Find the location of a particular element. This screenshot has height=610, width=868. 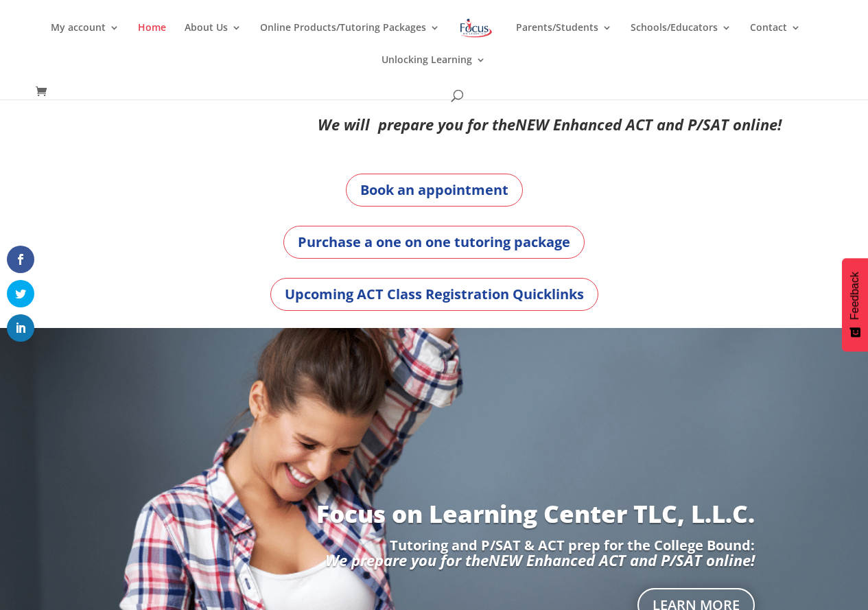

a: Schools/Educators is located at coordinates (681, 39).